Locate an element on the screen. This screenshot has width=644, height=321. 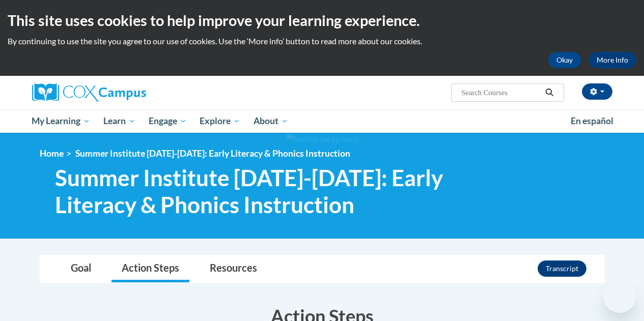
a: My Learning is located at coordinates (61, 121).